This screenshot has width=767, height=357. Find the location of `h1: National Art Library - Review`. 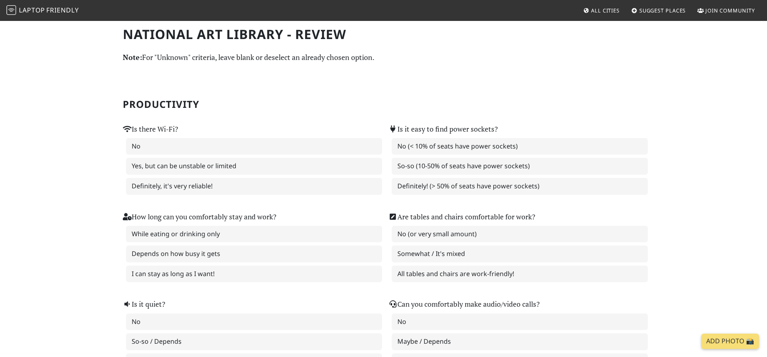

h1: National Art Library - Review is located at coordinates (384, 34).